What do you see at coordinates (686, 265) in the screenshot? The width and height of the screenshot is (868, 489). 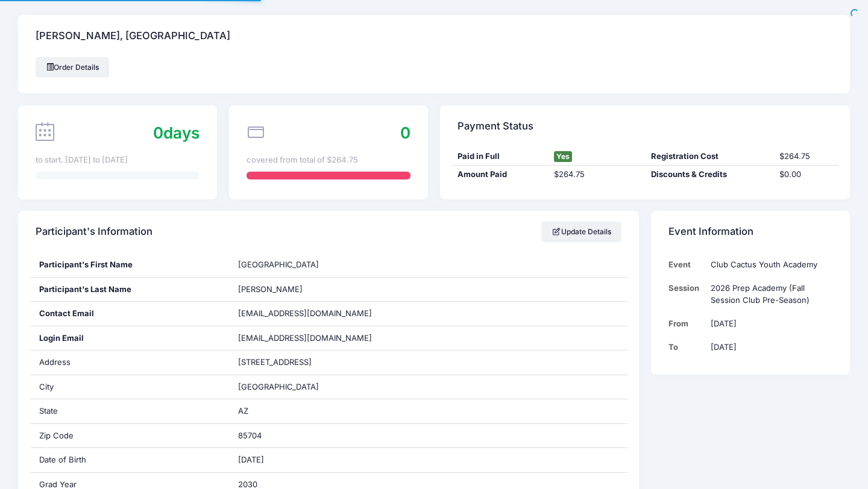 I see `td: Event` at bounding box center [686, 265].